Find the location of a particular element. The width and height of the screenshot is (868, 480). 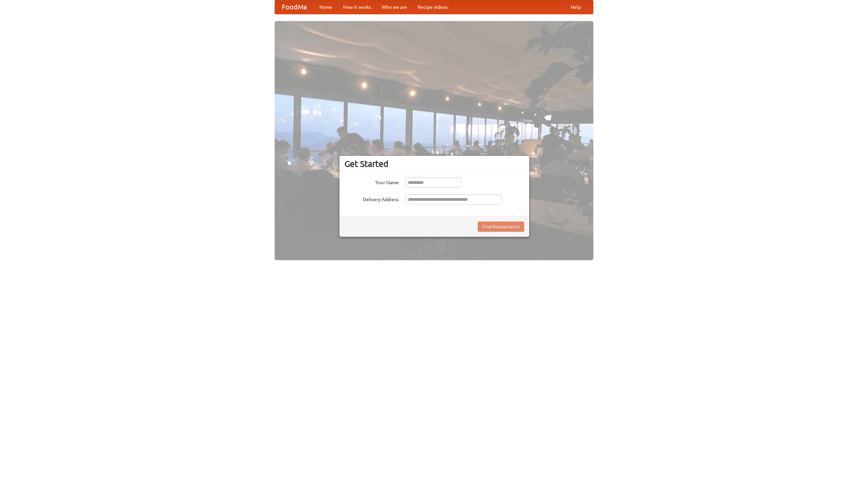

label: Delivery Address is located at coordinates (372, 199).